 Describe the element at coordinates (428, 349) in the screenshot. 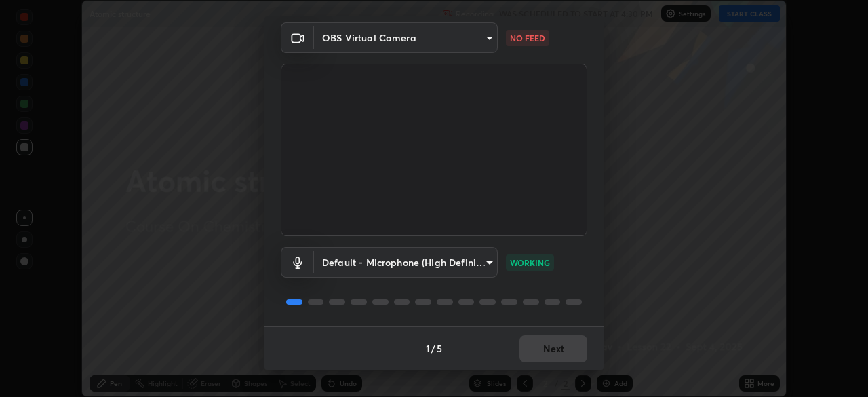

I see `h4: 1` at that location.